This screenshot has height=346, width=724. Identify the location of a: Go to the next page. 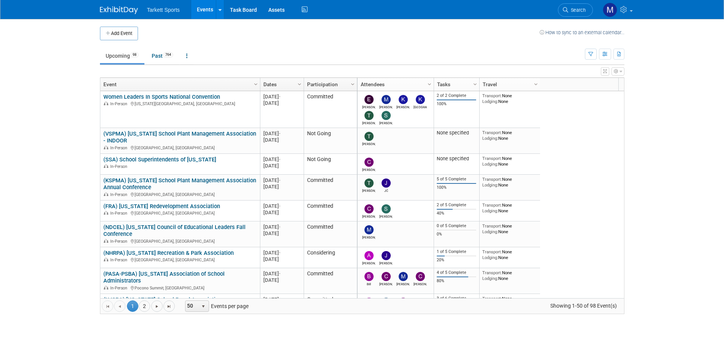
(157, 306).